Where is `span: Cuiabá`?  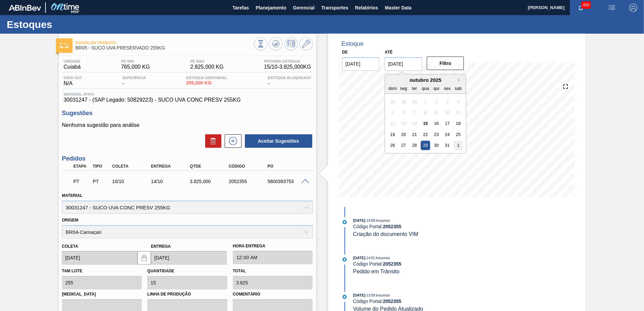
span: Cuiabá is located at coordinates (72, 67).